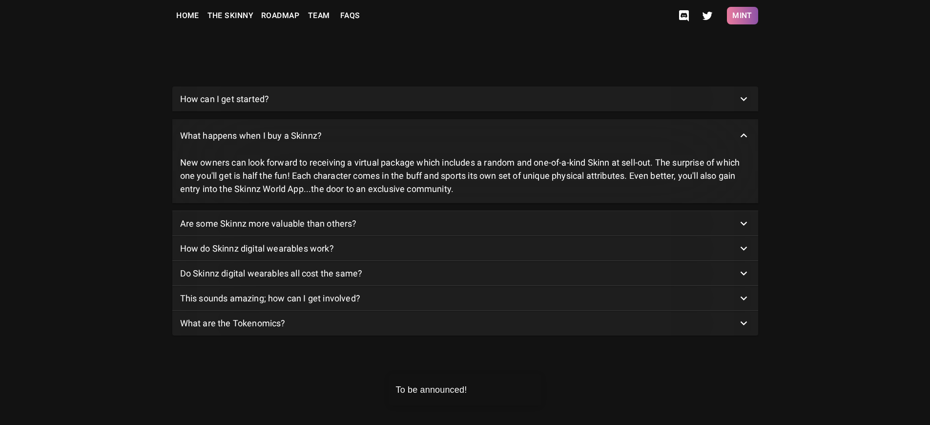 The image size is (930, 425). Describe the element at coordinates (350, 16) in the screenshot. I see `a: FAQs` at that location.